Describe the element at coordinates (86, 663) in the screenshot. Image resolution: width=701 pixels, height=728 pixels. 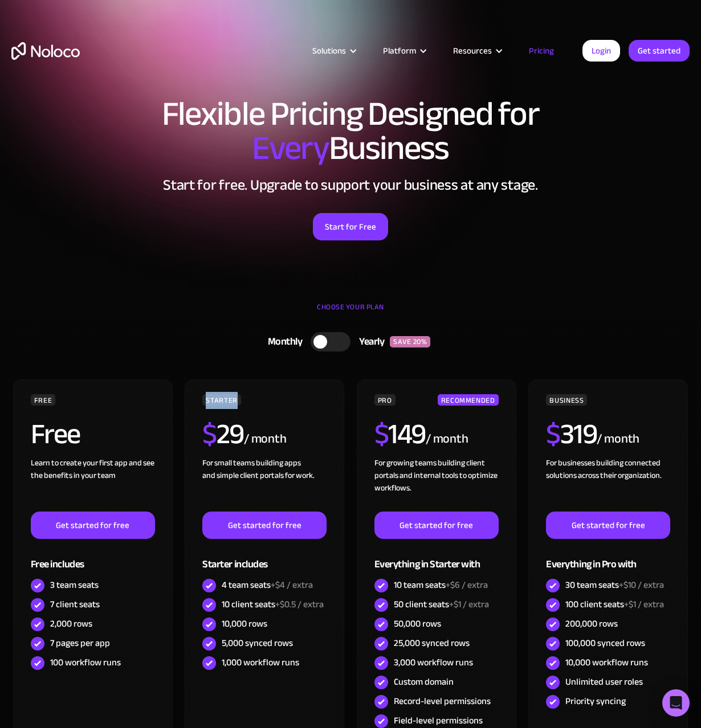
I see `div: 100 workflow runs` at that location.